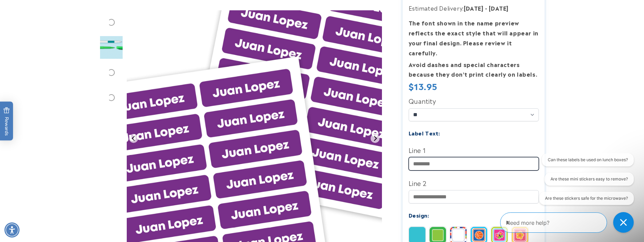  What do you see at coordinates (123, 13) in the screenshot?
I see `button: Close conversation starters` at bounding box center [123, 13].